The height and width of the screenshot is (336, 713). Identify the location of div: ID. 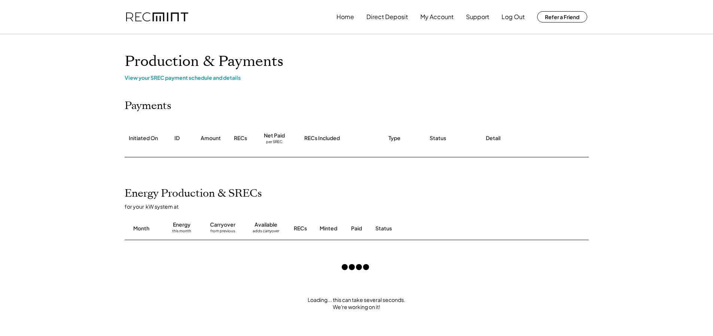
(177, 138).